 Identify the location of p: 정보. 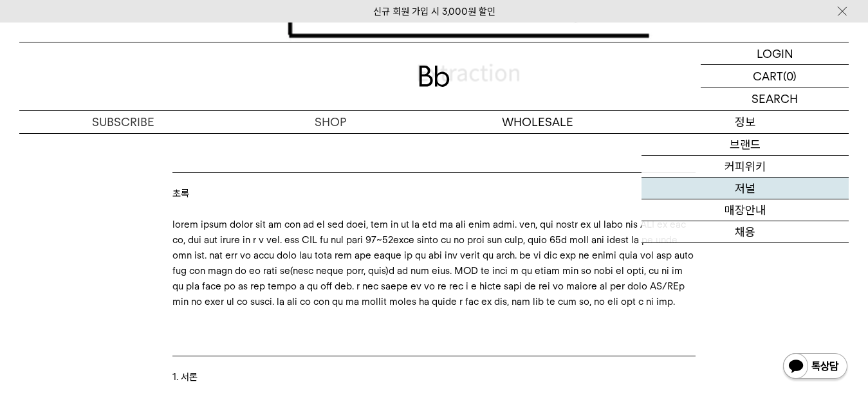
(745, 122).